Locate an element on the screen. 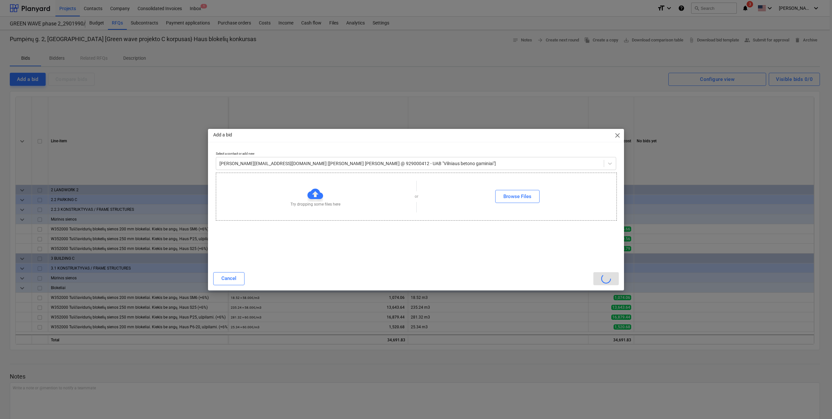 This screenshot has height=419, width=832. button: Cancel is located at coordinates (229, 278).